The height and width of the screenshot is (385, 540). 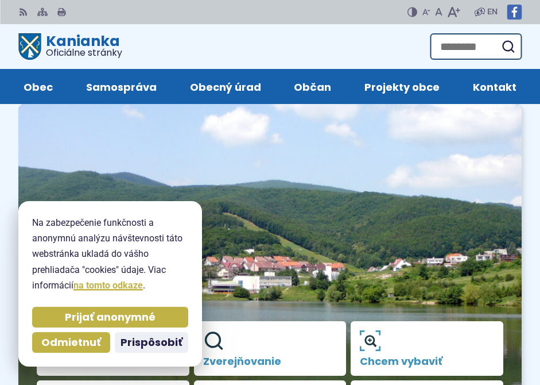 I want to click on span: Samospráva, so click(x=121, y=86).